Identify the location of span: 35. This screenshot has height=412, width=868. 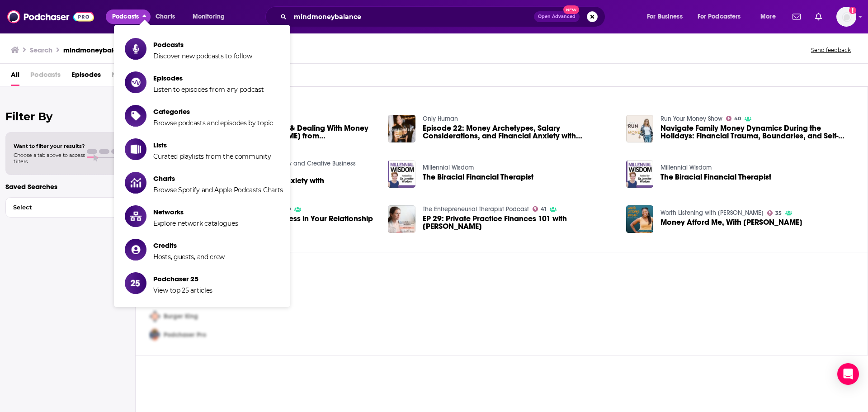
(779, 213).